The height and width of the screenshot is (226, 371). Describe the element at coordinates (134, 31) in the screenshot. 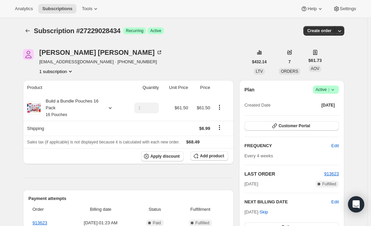

I see `span: Recurring` at that location.